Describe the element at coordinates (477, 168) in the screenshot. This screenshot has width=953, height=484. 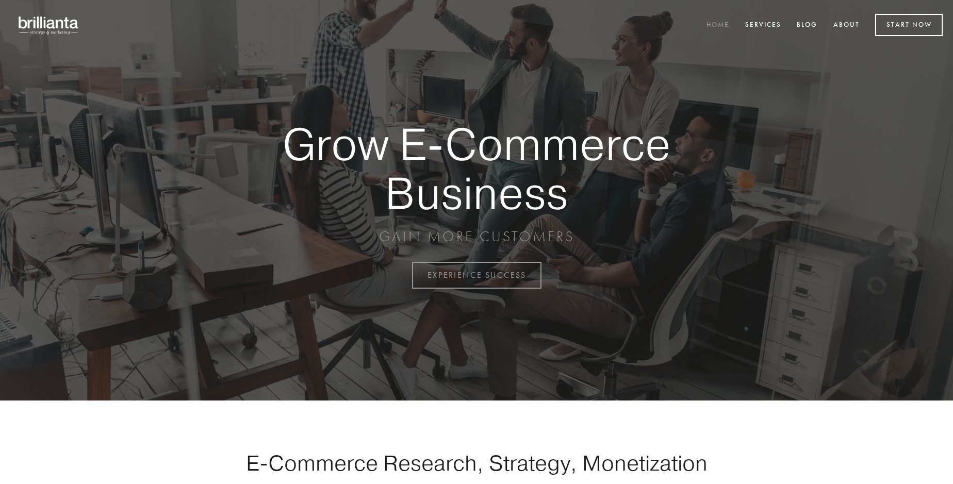
I see `strong: Grow E-Commerce Business` at that location.